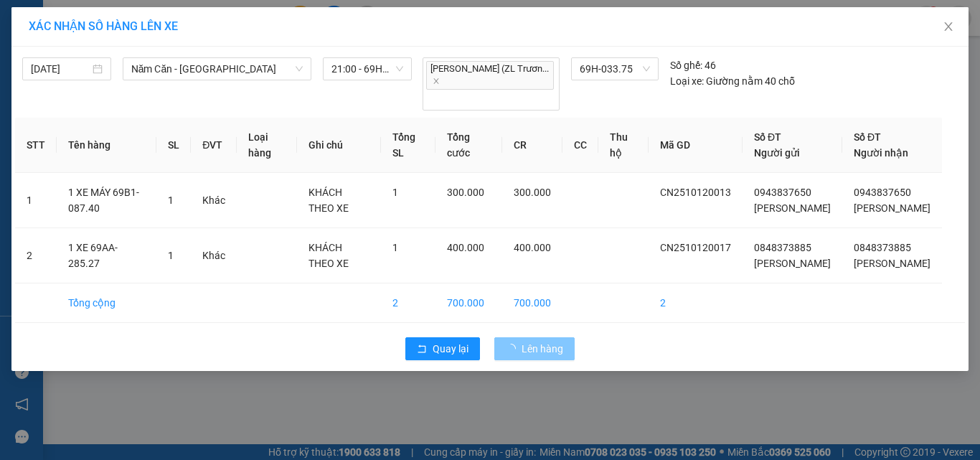 The width and height of the screenshot is (980, 460). I want to click on button: Lên hàng, so click(535, 349).